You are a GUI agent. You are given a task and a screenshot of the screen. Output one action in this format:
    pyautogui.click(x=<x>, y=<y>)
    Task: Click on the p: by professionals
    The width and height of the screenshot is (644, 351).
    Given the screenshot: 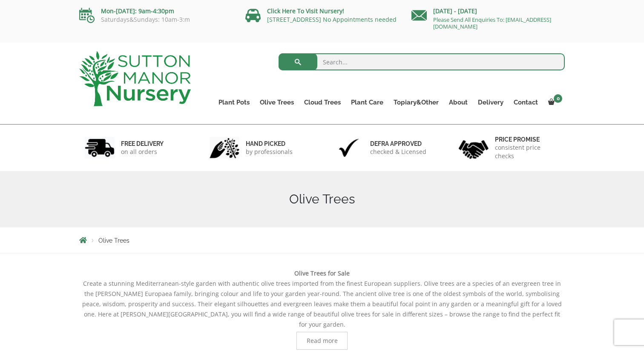 What is the action you would take?
    pyautogui.click(x=269, y=152)
    